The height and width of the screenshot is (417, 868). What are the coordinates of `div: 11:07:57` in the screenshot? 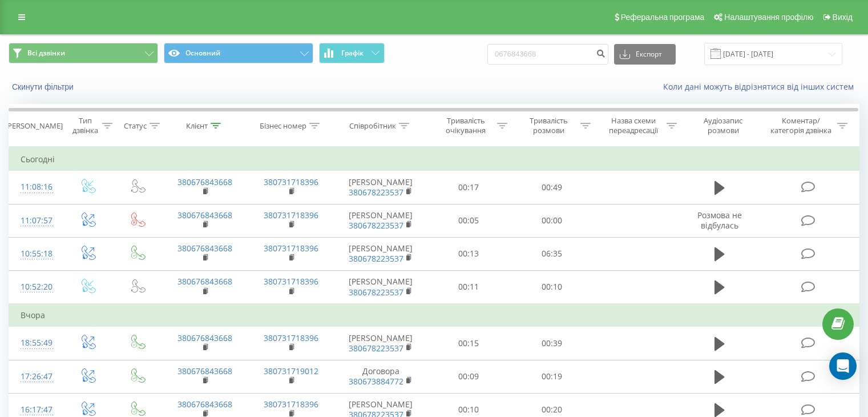 It's located at (35, 220).